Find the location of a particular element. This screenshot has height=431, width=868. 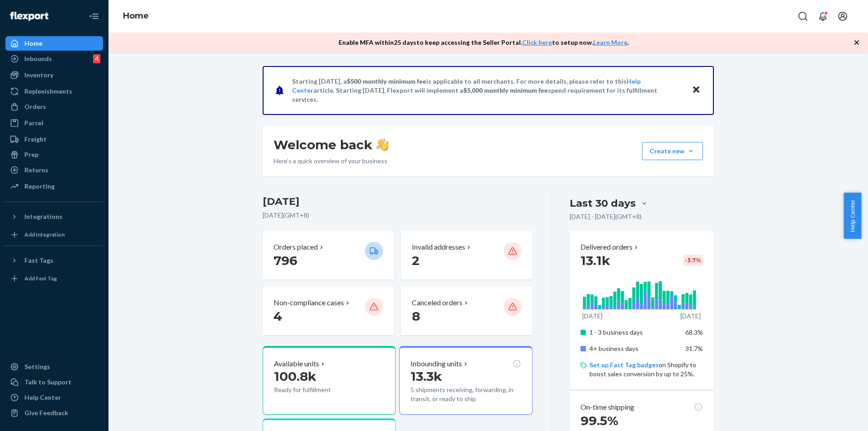

button: Close is located at coordinates (697, 90).